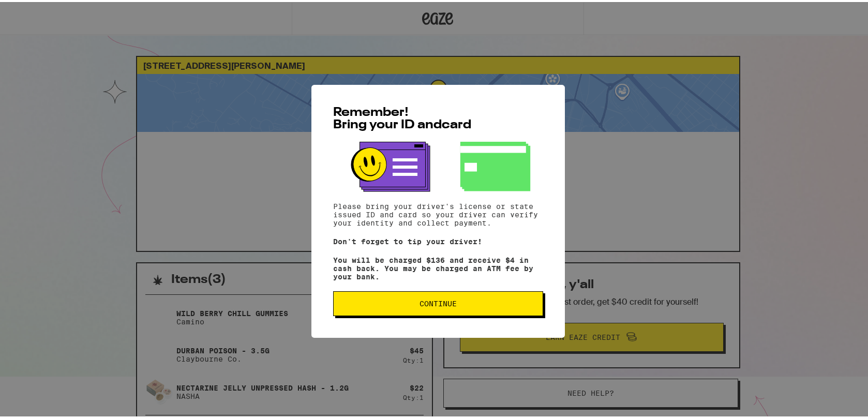 This screenshot has width=868, height=418. Describe the element at coordinates (40, 12) in the screenshot. I see `span: Hi. Need any help?` at that location.